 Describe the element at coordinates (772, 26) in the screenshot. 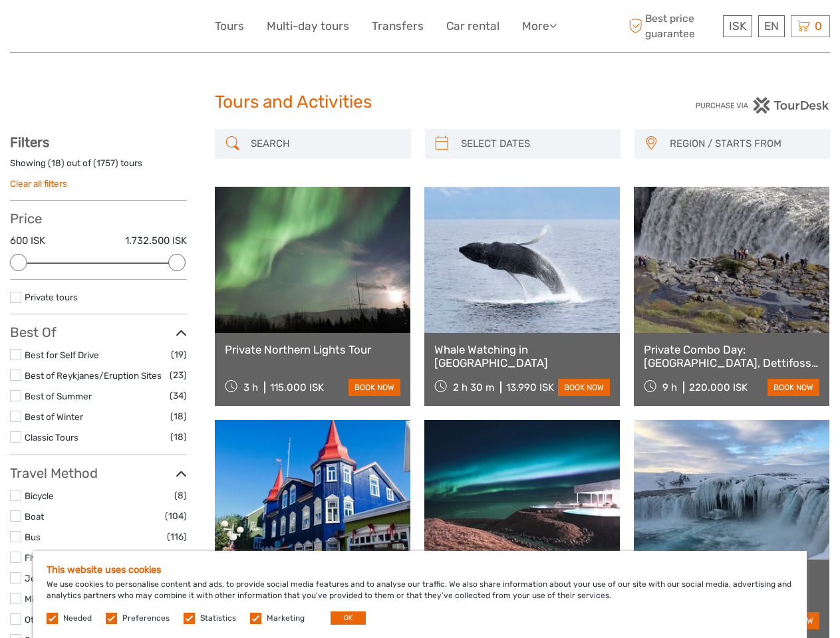

I see `div: EN` at that location.